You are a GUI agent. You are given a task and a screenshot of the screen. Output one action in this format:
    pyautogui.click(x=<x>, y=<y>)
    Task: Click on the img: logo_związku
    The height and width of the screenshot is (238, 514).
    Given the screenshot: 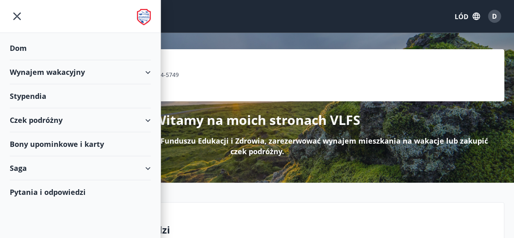 What is the action you would take?
    pyautogui.click(x=144, y=17)
    